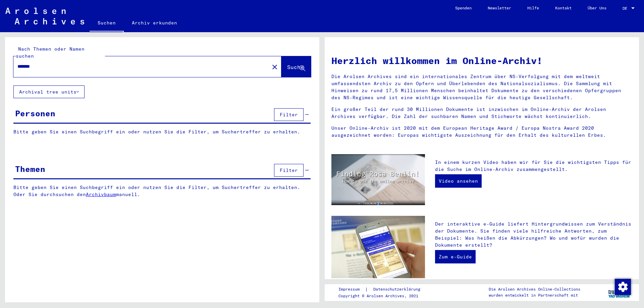 This screenshot has width=644, height=308. I want to click on a: Archivbaum, so click(101, 194).